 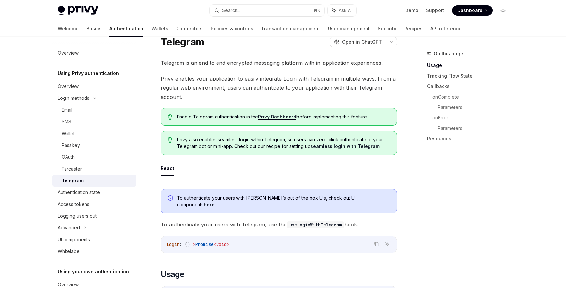 I want to click on code: useLoginWithTelegram, so click(x=315, y=225).